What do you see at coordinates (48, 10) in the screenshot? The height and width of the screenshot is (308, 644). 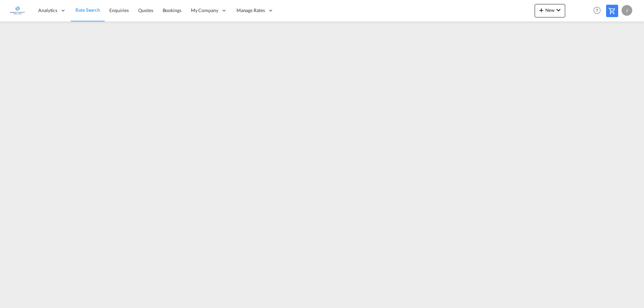 I see `span: Analytics` at bounding box center [48, 10].